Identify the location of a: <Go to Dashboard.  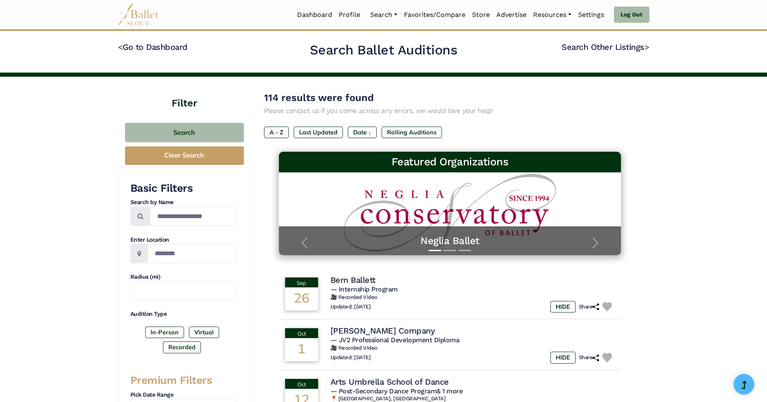
(153, 47).